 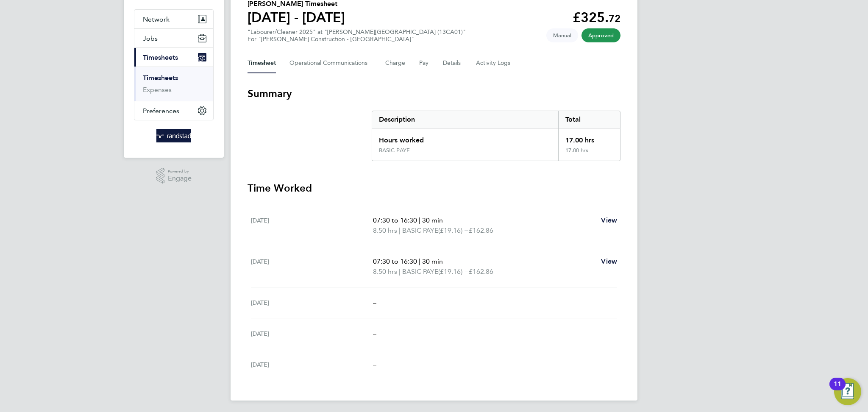 I want to click on span: Powered by, so click(x=180, y=171).